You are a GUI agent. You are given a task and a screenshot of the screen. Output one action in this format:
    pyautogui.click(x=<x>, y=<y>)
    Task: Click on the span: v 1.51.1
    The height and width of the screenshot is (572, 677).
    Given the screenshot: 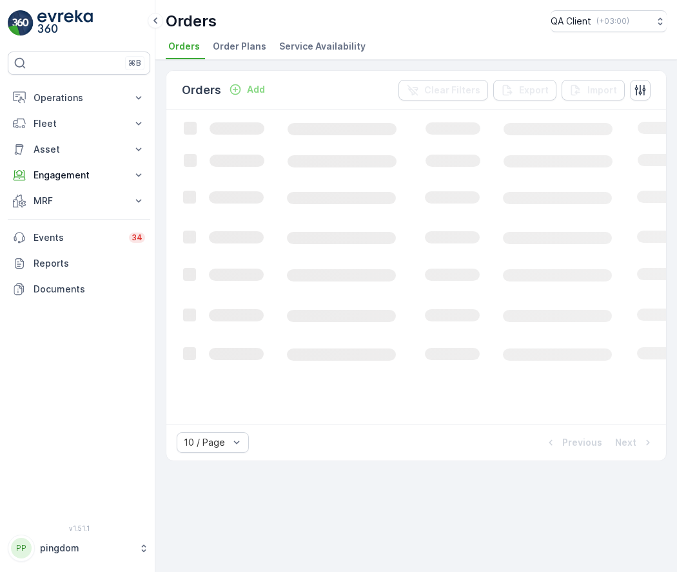 What is the action you would take?
    pyautogui.click(x=79, y=528)
    